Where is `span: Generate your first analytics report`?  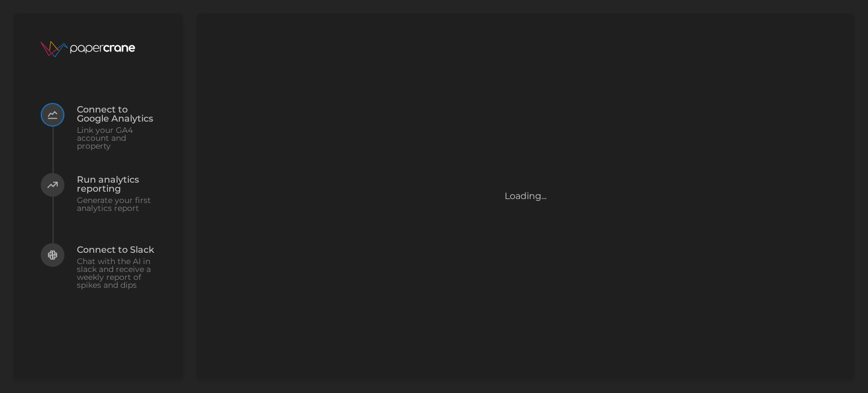
span: Generate your first analytics report is located at coordinates (116, 204).